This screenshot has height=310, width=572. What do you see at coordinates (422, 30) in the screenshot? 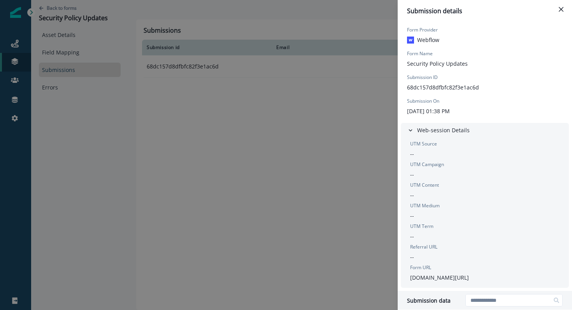
I see `p: Form Provider` at bounding box center [422, 30].